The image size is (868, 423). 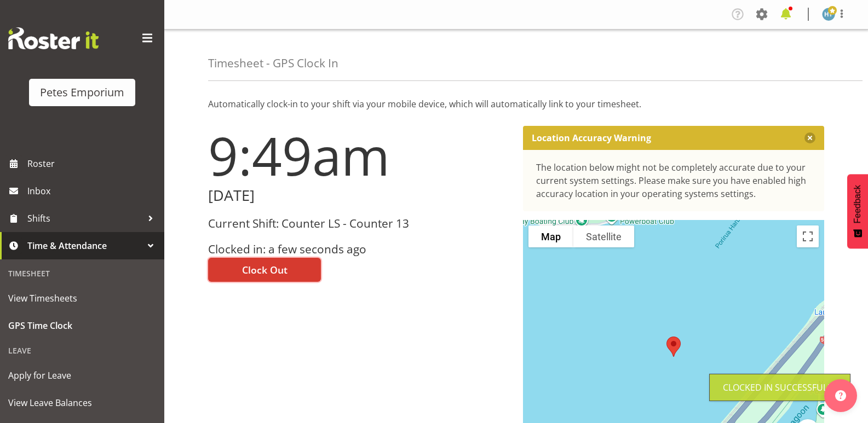 I want to click on p: Location Accuracy Warning, so click(x=591, y=138).